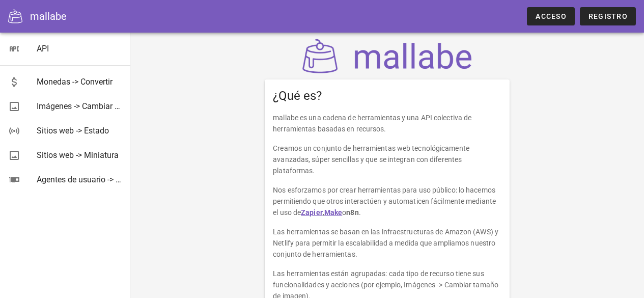 This screenshot has width=644, height=298. I want to click on font: Agentes de usuario -> Analizar, so click(90, 179).